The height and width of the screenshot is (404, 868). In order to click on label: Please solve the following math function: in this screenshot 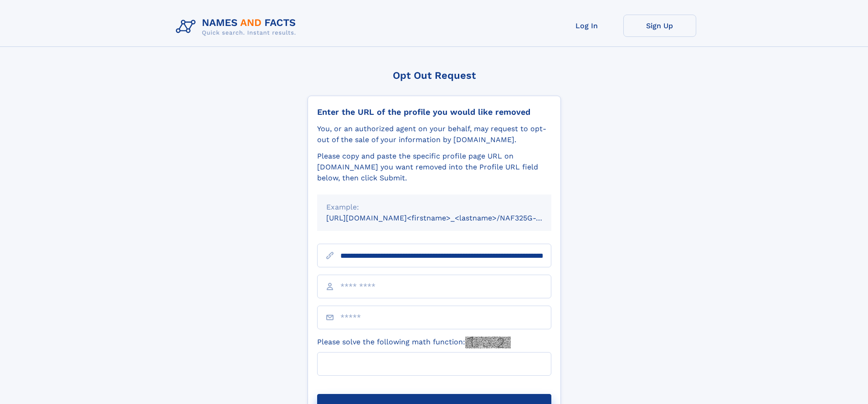, I will do `click(414, 342)`.